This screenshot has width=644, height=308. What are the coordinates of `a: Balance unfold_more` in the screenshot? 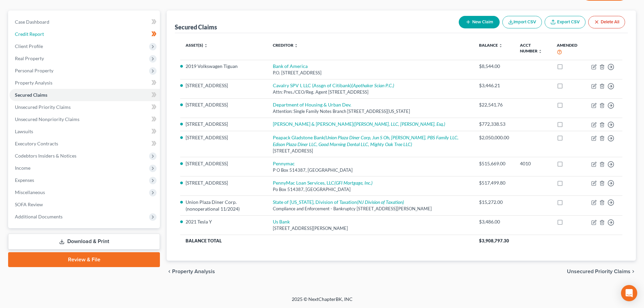 It's located at (491, 45).